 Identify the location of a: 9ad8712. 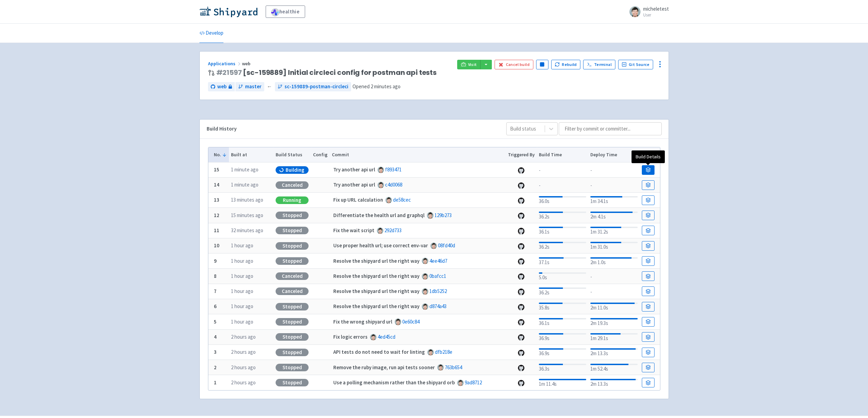
(474, 383).